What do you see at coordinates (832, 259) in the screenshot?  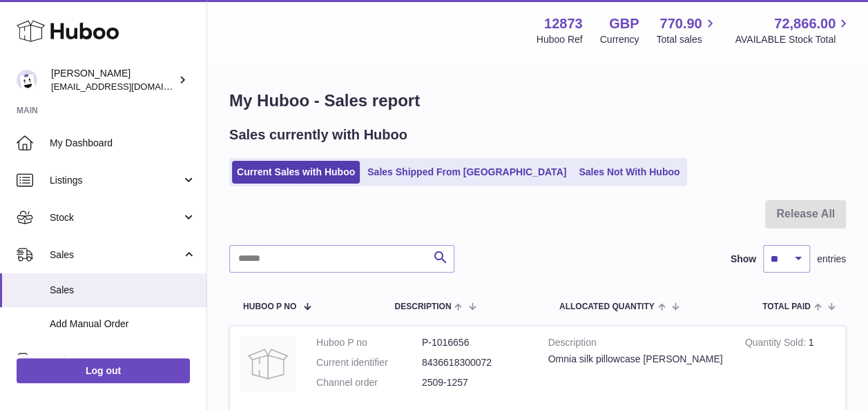 I see `span: entries` at bounding box center [832, 259].